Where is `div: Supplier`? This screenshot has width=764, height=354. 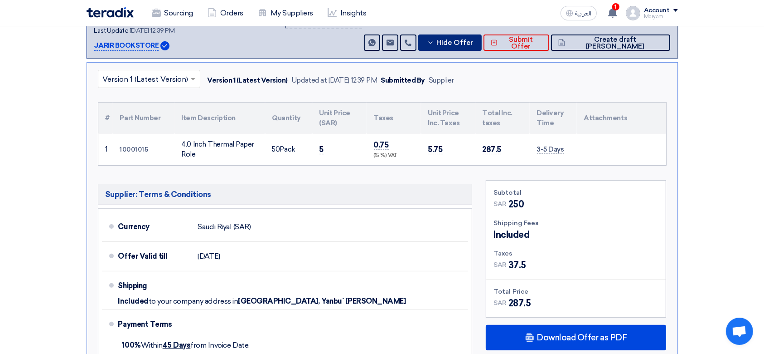 div: Supplier is located at coordinates (442, 80).